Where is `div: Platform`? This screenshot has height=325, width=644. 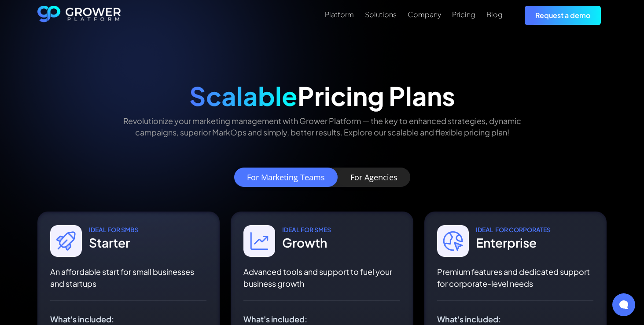 div: Platform is located at coordinates (339, 14).